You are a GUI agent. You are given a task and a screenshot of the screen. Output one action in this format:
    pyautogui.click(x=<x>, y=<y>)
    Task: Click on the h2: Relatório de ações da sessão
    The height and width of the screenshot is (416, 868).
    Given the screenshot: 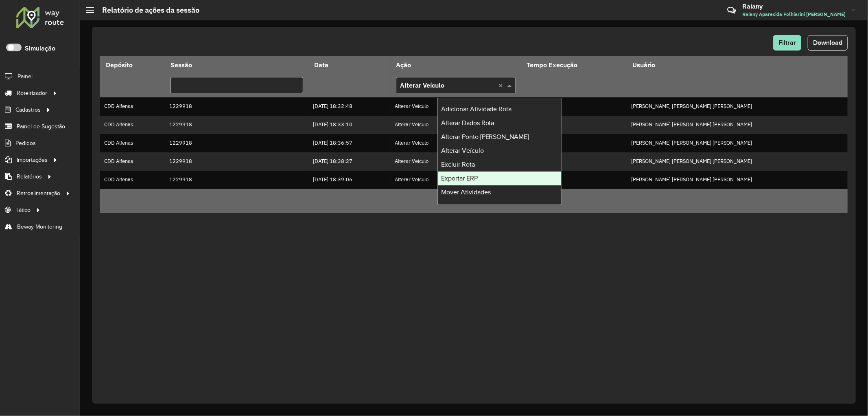 What is the action you would take?
    pyautogui.click(x=147, y=10)
    